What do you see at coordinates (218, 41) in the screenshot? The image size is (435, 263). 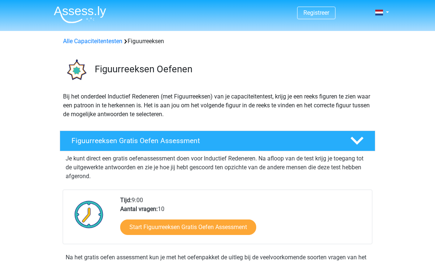 I see `div: Figuurreeksen` at bounding box center [218, 41].